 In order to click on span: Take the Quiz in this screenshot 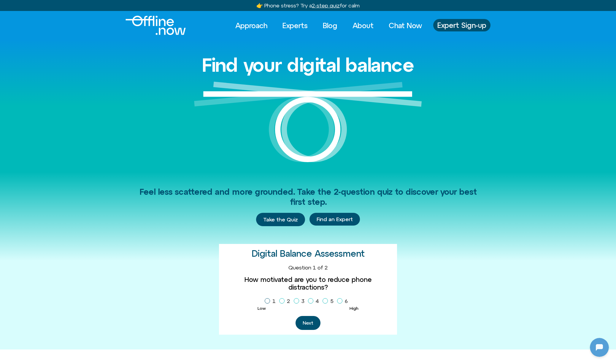, I will do `click(280, 220)`.